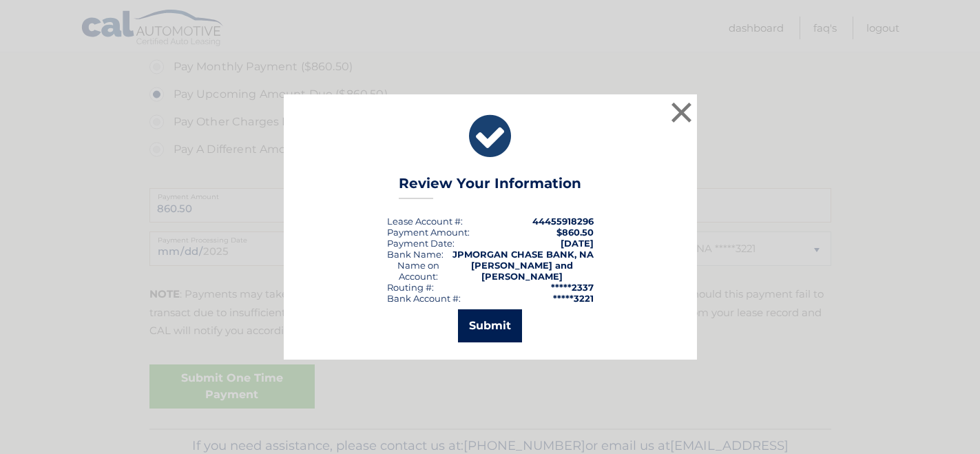 This screenshot has height=454, width=980. I want to click on span: $860.50, so click(575, 232).